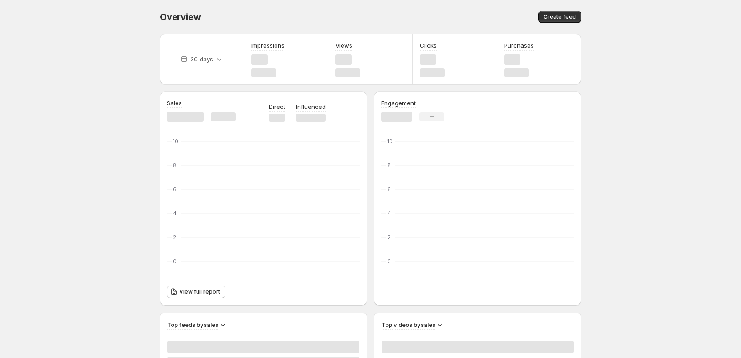  Describe the element at coordinates (193, 324) in the screenshot. I see `h3: Top feeds by sales` at that location.